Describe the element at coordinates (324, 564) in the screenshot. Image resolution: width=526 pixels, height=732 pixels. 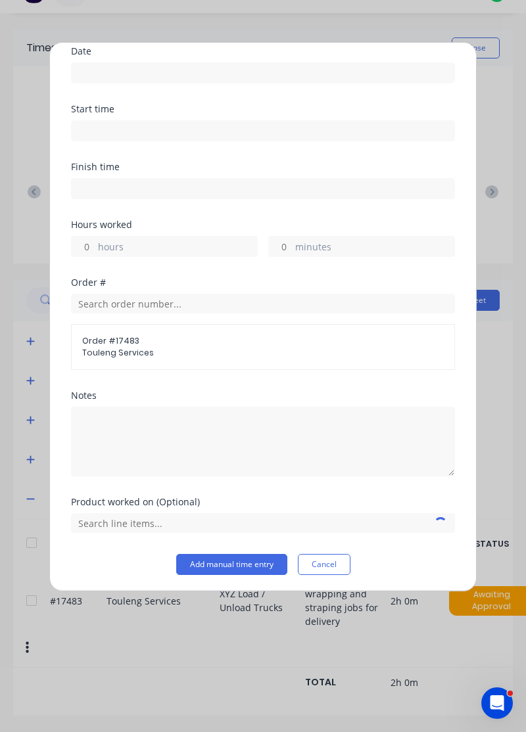
I see `button: Cancel` at that location.